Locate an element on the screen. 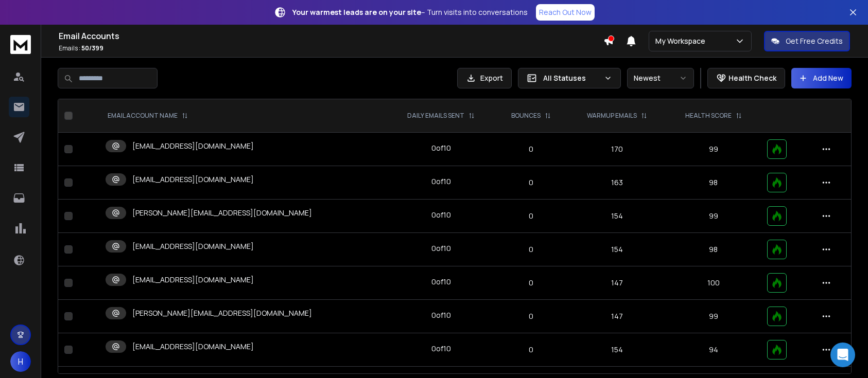 The height and width of the screenshot is (378, 868). div: Open Intercom Messenger is located at coordinates (843, 355).